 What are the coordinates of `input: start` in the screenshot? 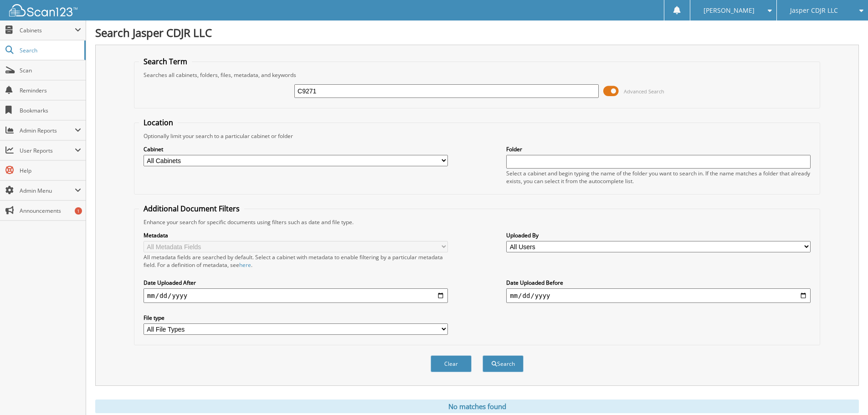 It's located at (296, 295).